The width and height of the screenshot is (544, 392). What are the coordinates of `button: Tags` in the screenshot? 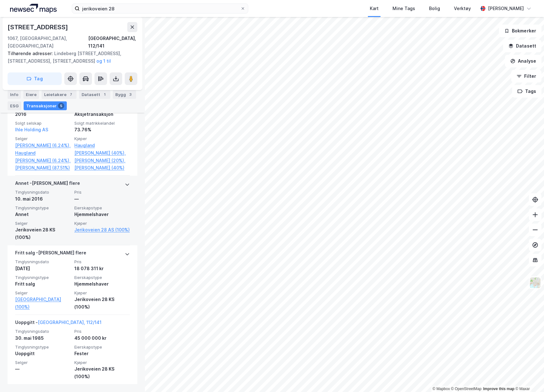 It's located at (527, 91).